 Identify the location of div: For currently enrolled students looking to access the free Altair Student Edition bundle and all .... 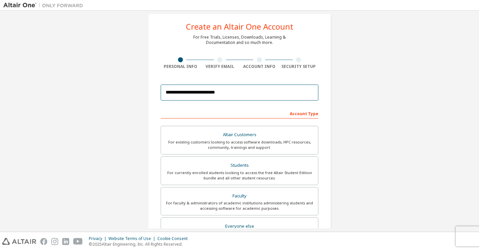
(240, 175).